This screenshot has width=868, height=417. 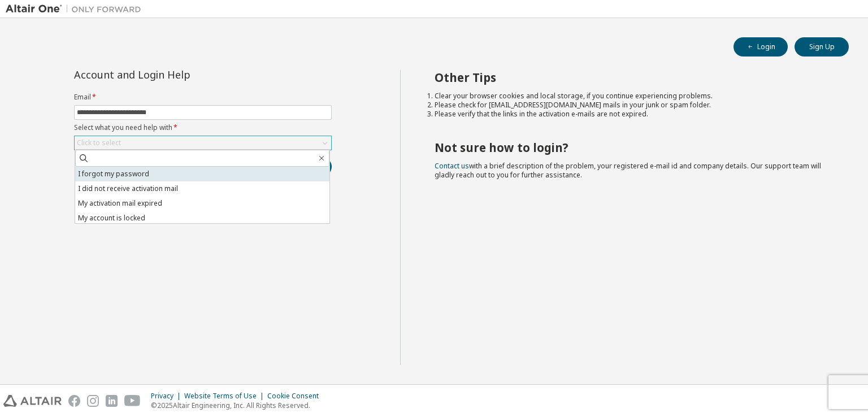 What do you see at coordinates (632, 77) in the screenshot?
I see `h2: Other Tips` at bounding box center [632, 77].